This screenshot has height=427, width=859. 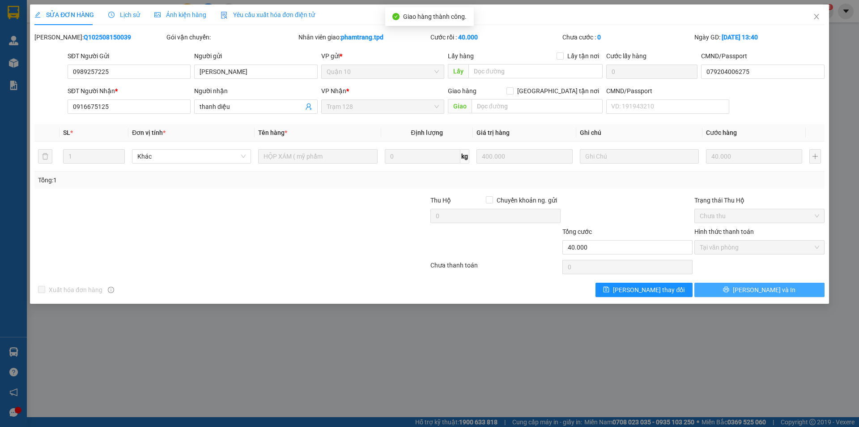 What do you see at coordinates (44, 36) in the screenshot?
I see `strong: VP: SĐT:` at bounding box center [44, 36].